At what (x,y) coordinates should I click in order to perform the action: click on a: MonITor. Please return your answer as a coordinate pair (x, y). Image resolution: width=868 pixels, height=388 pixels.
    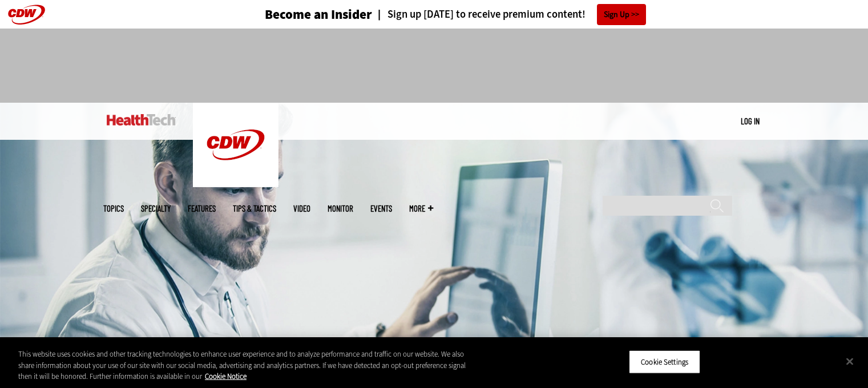
    Looking at the image, I should click on (340, 208).